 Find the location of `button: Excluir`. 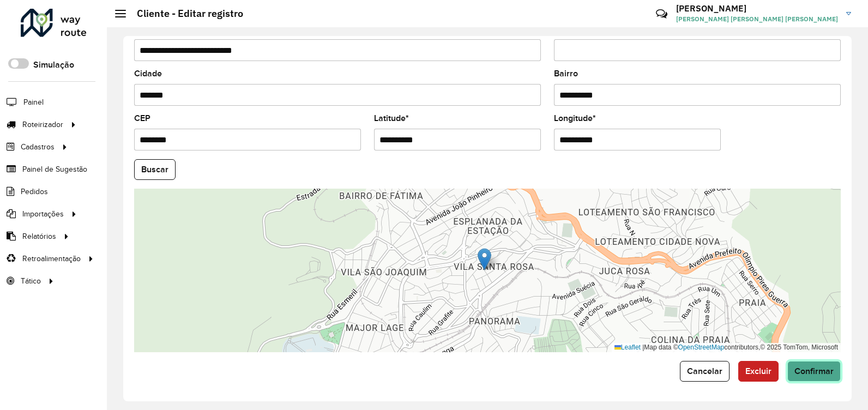

button: Excluir is located at coordinates (758, 371).